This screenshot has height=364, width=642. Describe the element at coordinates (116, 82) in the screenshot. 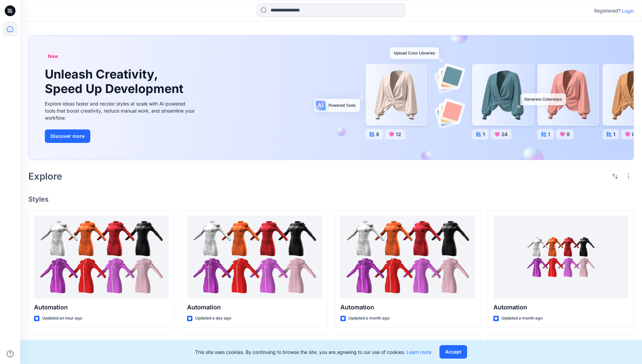

I see `h1: Unleash Creativity, Speed Up Development` at that location.